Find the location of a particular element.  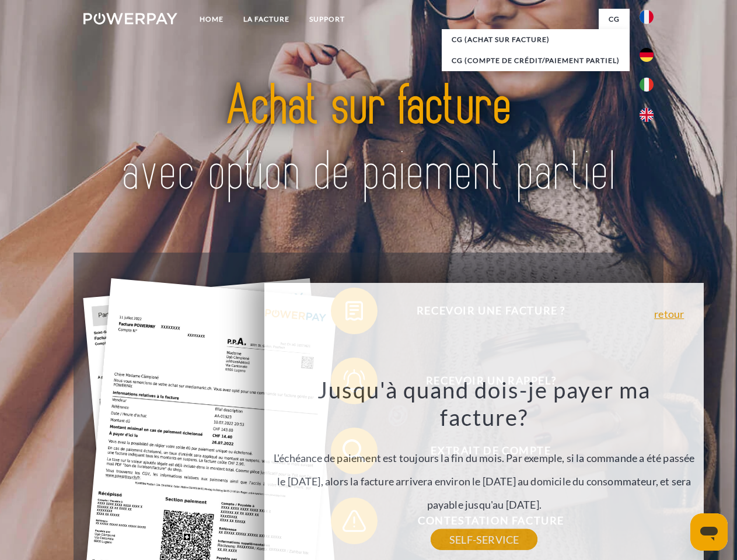

img: de is located at coordinates (647, 54).